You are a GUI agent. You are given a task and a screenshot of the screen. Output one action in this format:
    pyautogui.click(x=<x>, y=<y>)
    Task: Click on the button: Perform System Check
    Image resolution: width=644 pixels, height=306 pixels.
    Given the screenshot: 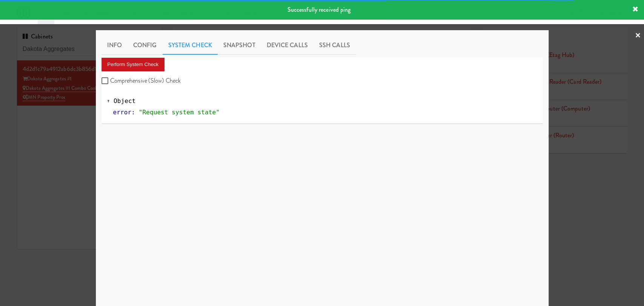 What is the action you would take?
    pyautogui.click(x=133, y=65)
    